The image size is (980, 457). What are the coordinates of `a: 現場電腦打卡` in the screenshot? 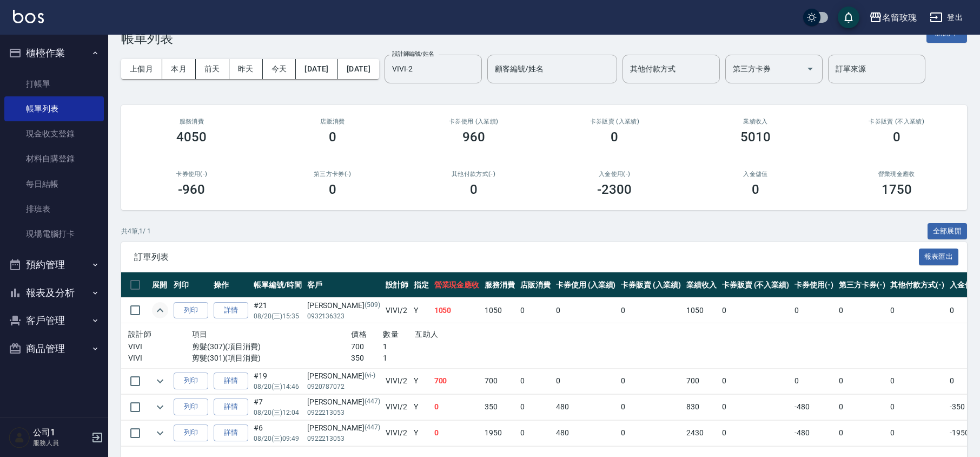 It's located at (54, 234).